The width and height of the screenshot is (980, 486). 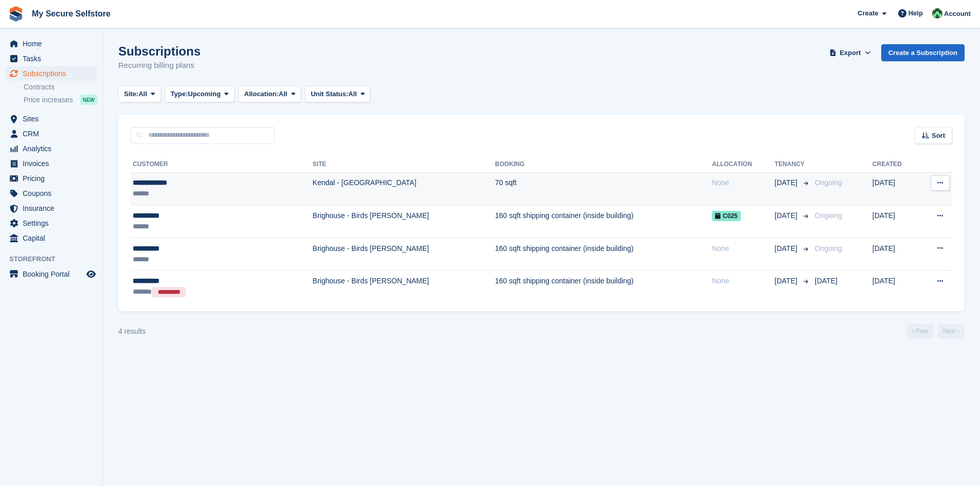 I want to click on th: Tenancy, so click(x=792, y=164).